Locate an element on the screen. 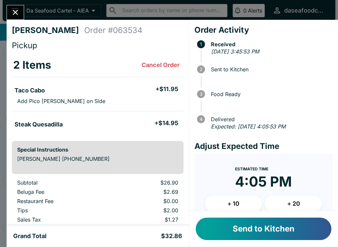  p: Sales Tax is located at coordinates (60, 219).